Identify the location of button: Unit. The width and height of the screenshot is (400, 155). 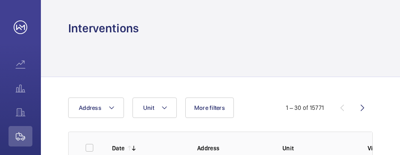
(155, 108).